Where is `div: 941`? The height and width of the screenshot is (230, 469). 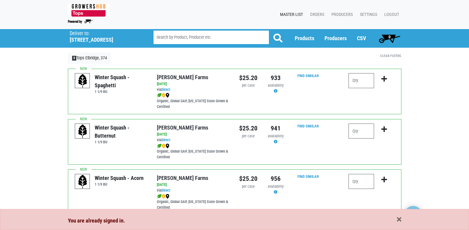 div: 941 is located at coordinates (275, 129).